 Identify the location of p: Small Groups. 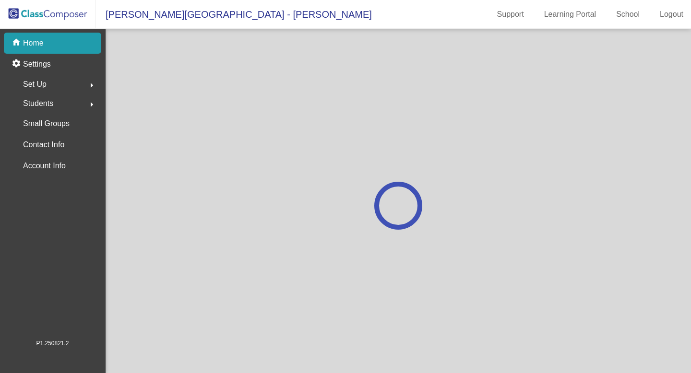
(46, 124).